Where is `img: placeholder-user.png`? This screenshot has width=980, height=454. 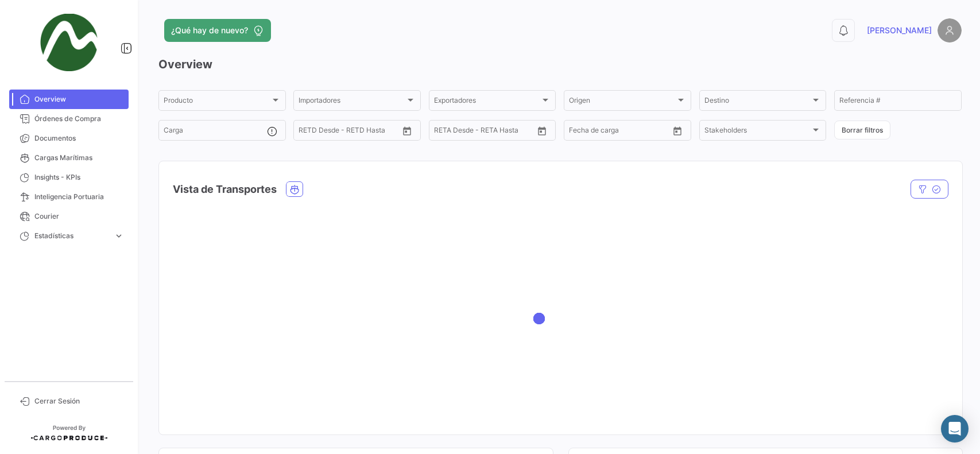
img: placeholder-user.png is located at coordinates (949, 31).